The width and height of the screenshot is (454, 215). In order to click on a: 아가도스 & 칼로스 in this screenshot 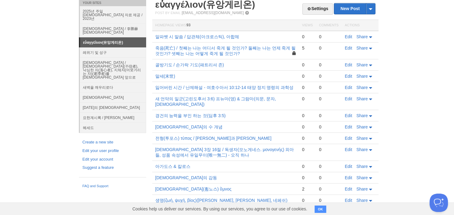, I will do `click(173, 166)`.